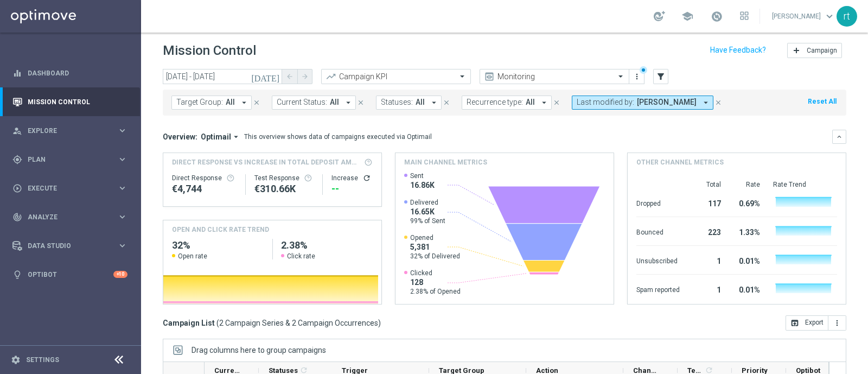 This screenshot has width=868, height=374. What do you see at coordinates (661, 76) in the screenshot?
I see `i: filter_alt` at bounding box center [661, 76].